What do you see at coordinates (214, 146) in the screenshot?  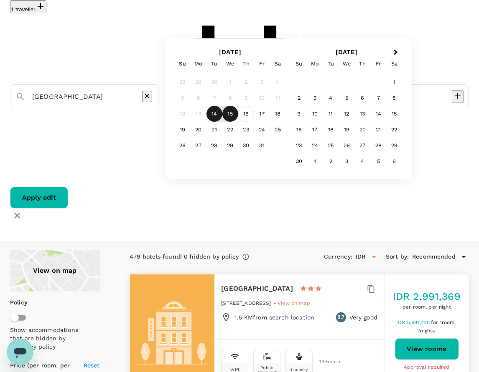 I see `div: Choose Tuesday, October 28th, 2025` at bounding box center [214, 146].